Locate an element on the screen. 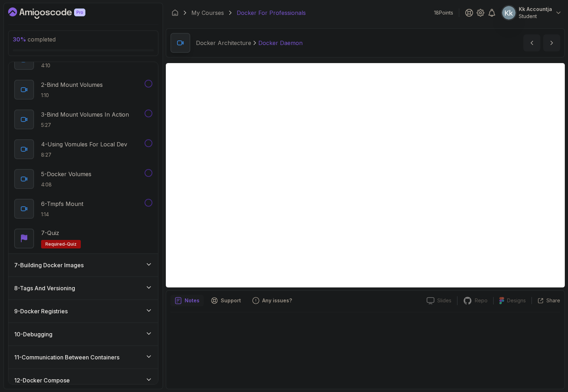  p: 4:08 is located at coordinates (66, 185).